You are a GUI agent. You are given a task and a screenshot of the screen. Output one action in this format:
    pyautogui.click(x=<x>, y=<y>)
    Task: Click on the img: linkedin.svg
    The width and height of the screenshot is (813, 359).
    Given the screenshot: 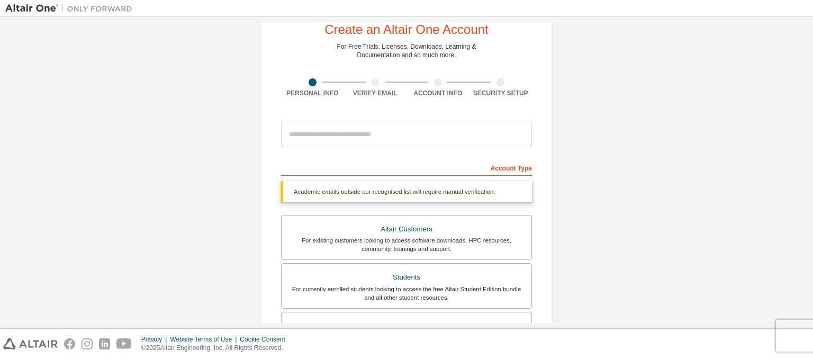 What is the action you would take?
    pyautogui.click(x=104, y=344)
    